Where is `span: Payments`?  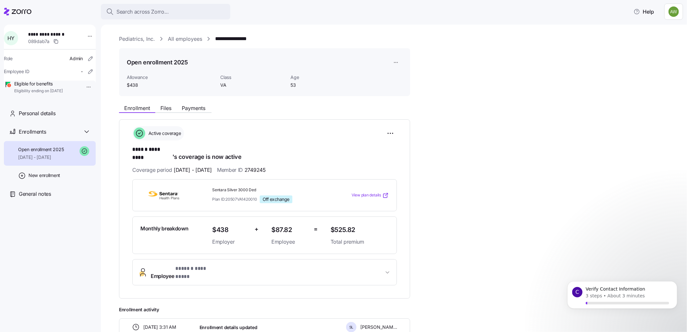 span: Payments is located at coordinates (193, 108).